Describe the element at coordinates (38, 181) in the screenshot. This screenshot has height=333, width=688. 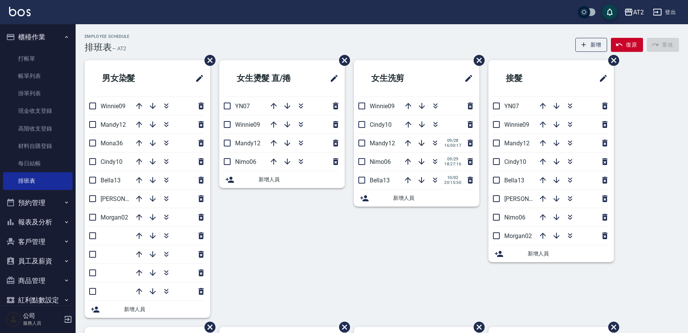
I see `a: 排班表` at that location.